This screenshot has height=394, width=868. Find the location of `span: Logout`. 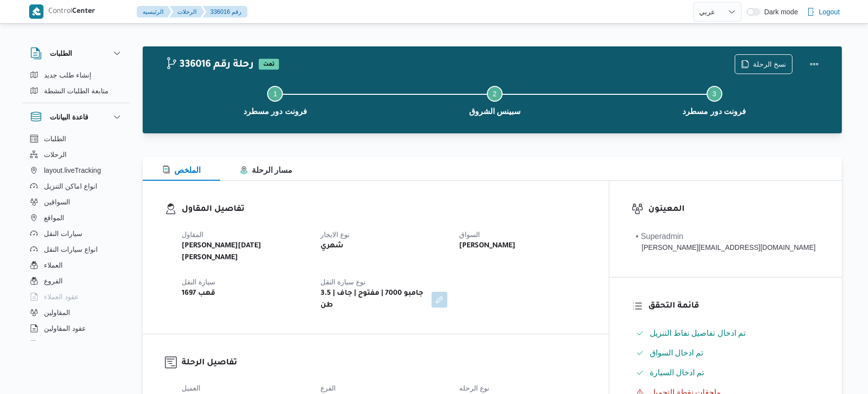

span: Logout is located at coordinates (829, 12).